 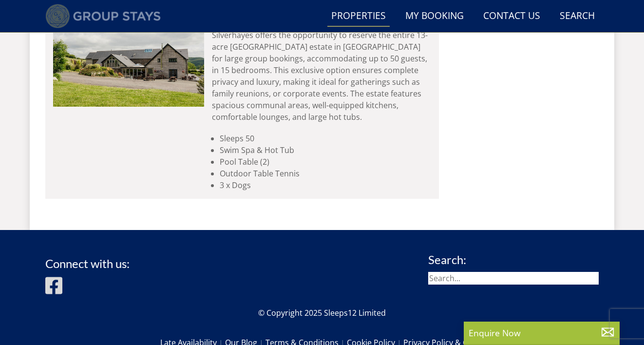 I want to click on li: Outdoor Table Tennis, so click(x=325, y=173).